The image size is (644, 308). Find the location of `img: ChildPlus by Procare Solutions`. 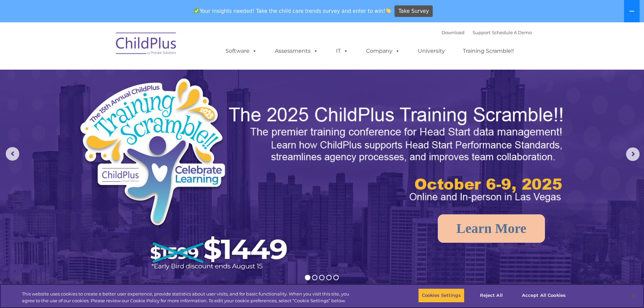

img: ChildPlus by Procare Solutions is located at coordinates (146, 44).